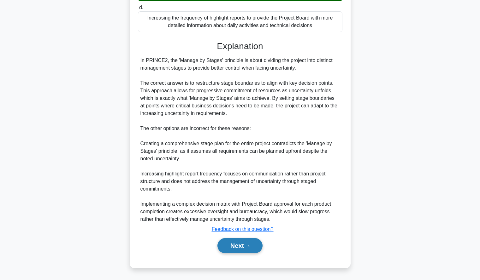  What do you see at coordinates (240, 46) in the screenshot?
I see `h3: Explanation` at bounding box center [240, 46].